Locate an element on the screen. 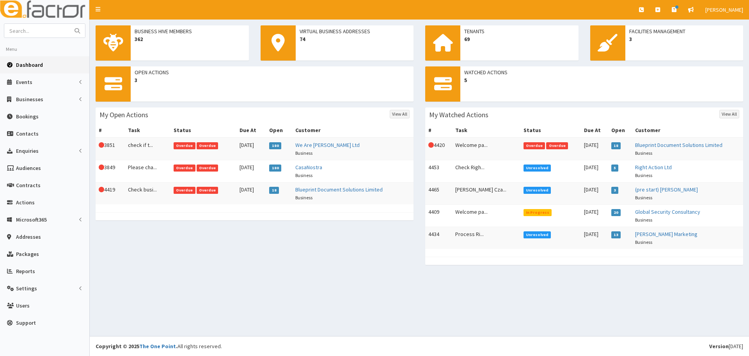  span: Facilities Management is located at coordinates (685, 31).